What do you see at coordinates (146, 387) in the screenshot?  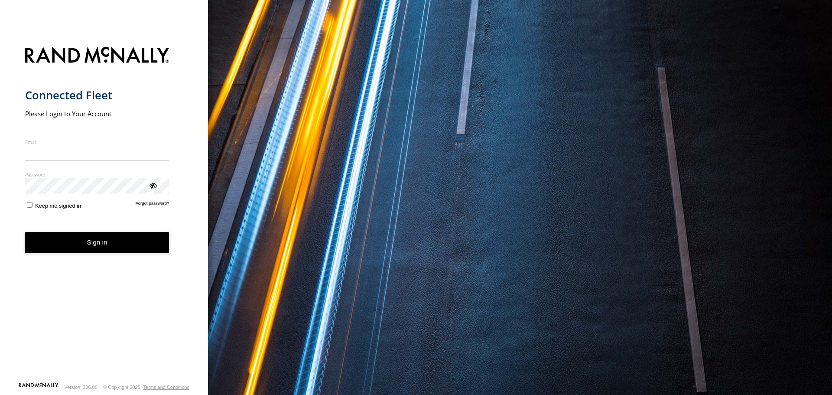 I see `div: © Copyright 2025 -` at bounding box center [146, 387].